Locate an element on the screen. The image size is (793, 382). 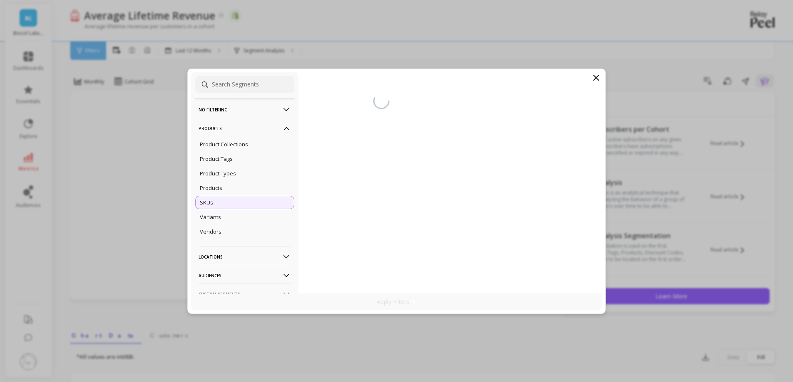
p: Audiences is located at coordinates (245, 275).